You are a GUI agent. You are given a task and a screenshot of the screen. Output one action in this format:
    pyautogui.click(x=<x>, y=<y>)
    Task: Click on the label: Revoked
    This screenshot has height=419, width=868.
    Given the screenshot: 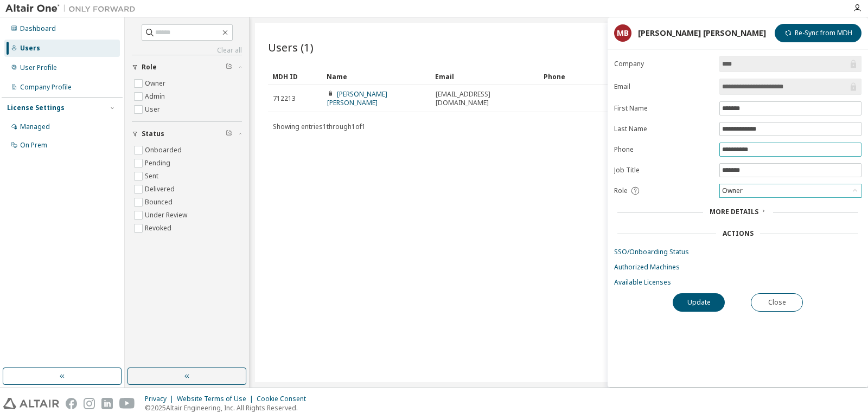 What is the action you would take?
    pyautogui.click(x=159, y=228)
    